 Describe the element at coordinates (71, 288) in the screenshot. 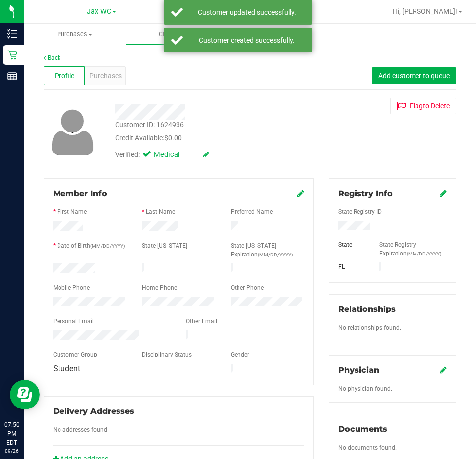

I see `label: Mobile Phone` at that location.